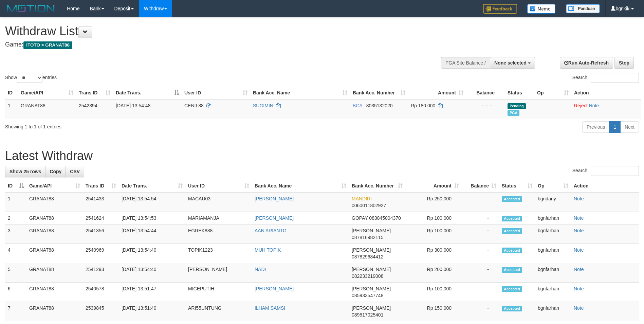 This screenshot has height=324, width=644. What do you see at coordinates (519, 93) in the screenshot?
I see `th: Status` at bounding box center [519, 93].